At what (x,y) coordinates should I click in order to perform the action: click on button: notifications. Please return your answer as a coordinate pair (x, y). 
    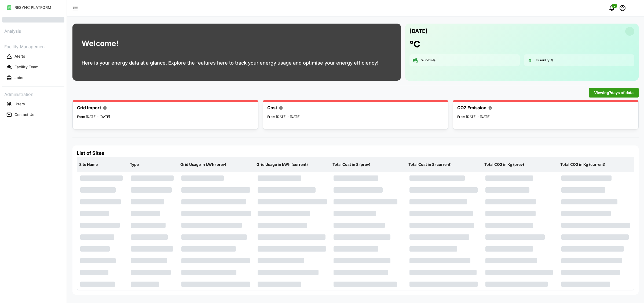
    Looking at the image, I should click on (612, 8).